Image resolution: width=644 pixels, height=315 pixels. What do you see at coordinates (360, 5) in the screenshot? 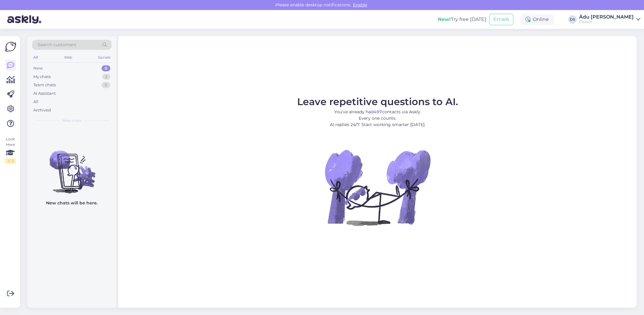
I see `span: Enable` at bounding box center [360, 5].